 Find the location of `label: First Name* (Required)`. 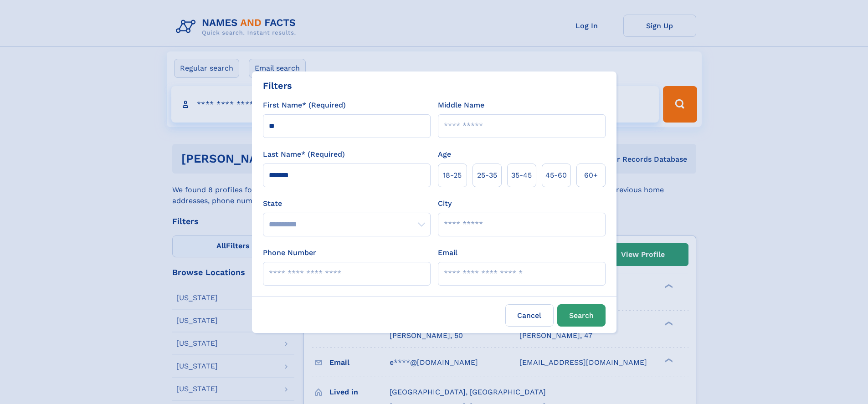

label: First Name* (Required) is located at coordinates (304, 105).